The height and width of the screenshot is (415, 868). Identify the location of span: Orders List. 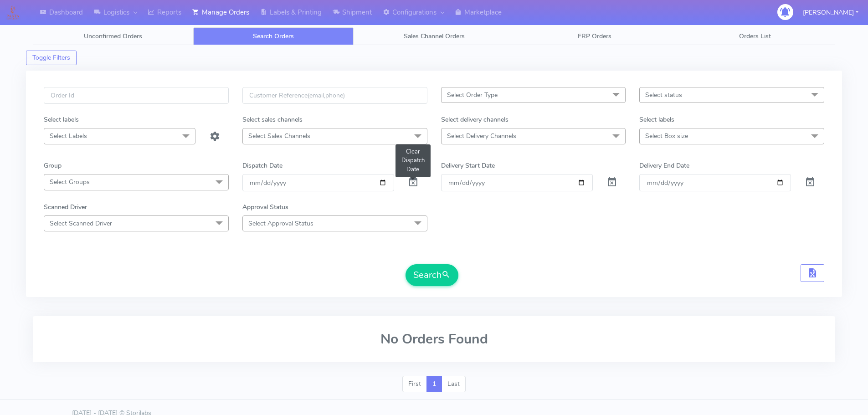
(755, 36).